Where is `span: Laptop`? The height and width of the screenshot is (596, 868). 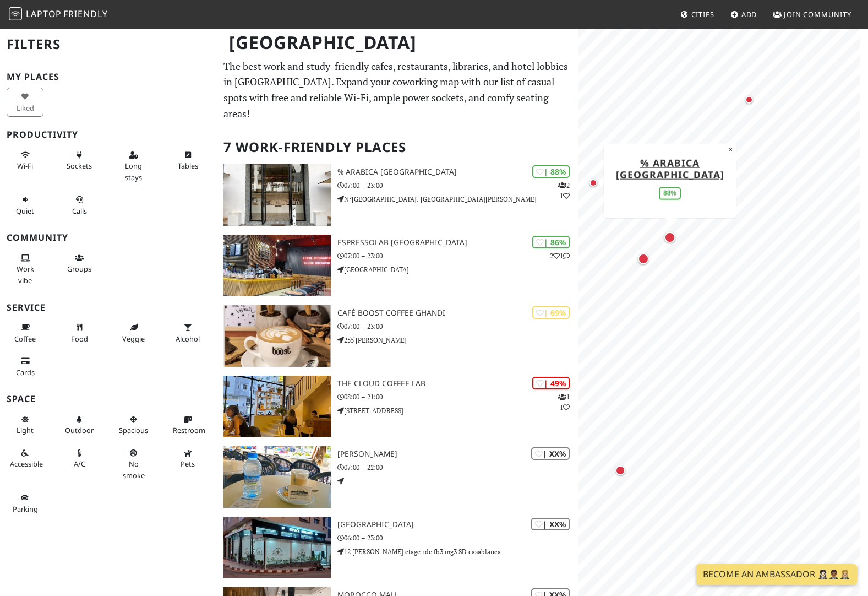
span: Laptop is located at coordinates (44, 14).